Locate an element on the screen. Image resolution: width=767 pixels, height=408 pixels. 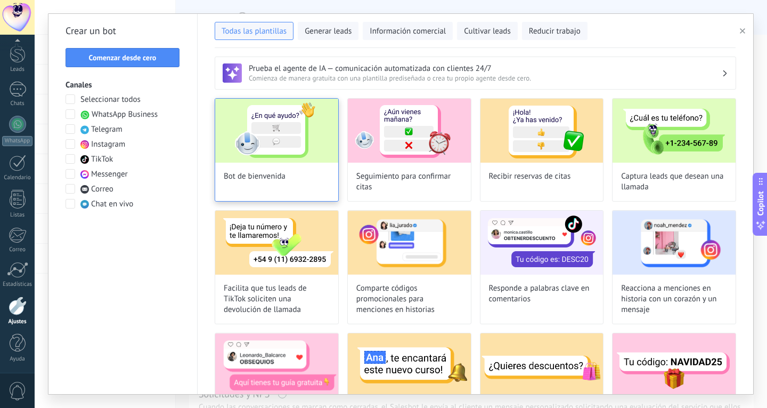
span: Messenger is located at coordinates (109, 174).